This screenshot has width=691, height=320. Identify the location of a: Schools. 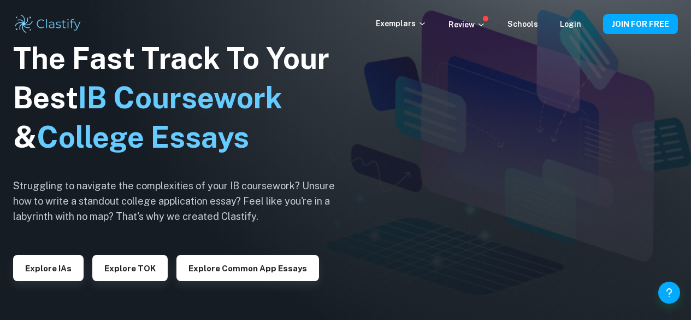
(523, 24).